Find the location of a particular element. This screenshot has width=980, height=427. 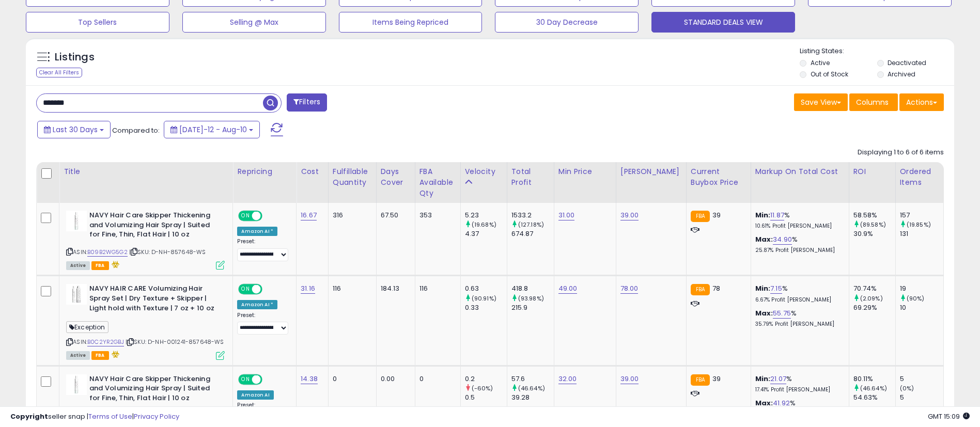

span: | SKU: D-NH-857648-WS is located at coordinates (168, 252).